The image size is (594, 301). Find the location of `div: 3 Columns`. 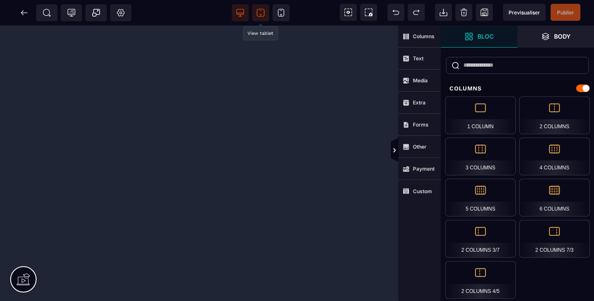

div: 3 Columns is located at coordinates (480, 156).